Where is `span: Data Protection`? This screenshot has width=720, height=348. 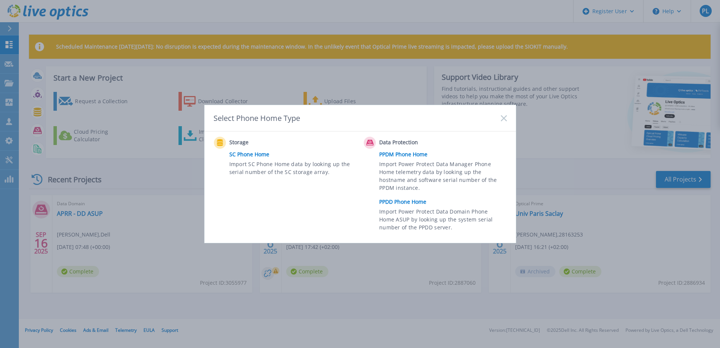
span: Data Protection is located at coordinates (417, 143).